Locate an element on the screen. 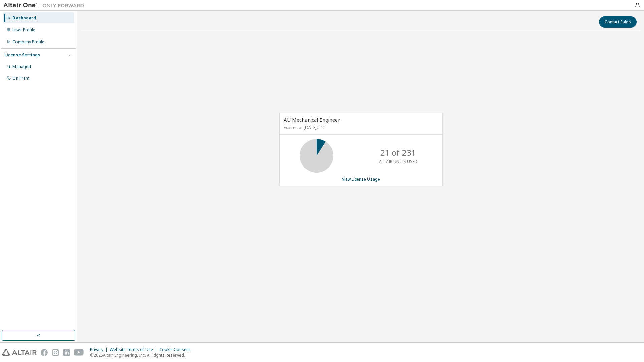 The height and width of the screenshot is (362, 644). p: 21 of 231 is located at coordinates (398, 153).